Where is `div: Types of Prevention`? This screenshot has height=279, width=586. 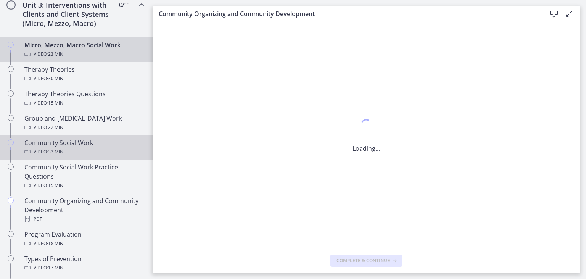 div: Types of Prevention is located at coordinates (84, 263).